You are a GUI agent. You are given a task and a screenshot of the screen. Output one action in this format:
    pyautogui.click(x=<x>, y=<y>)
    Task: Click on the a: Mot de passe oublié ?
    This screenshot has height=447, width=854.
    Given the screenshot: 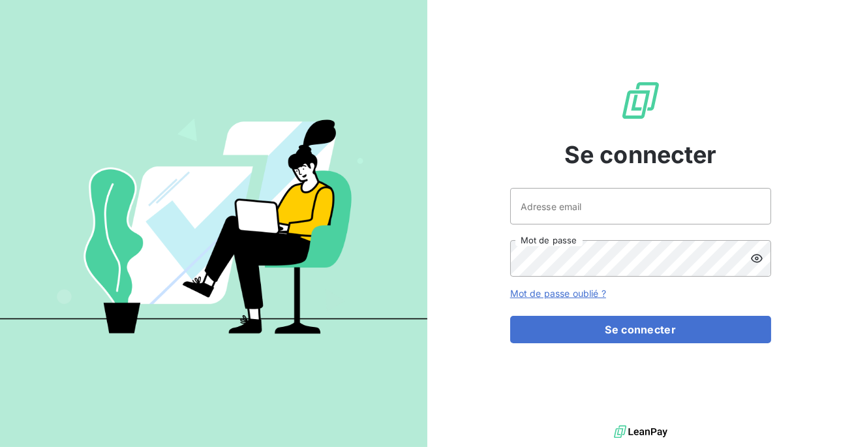 What is the action you would take?
    pyautogui.click(x=558, y=293)
    